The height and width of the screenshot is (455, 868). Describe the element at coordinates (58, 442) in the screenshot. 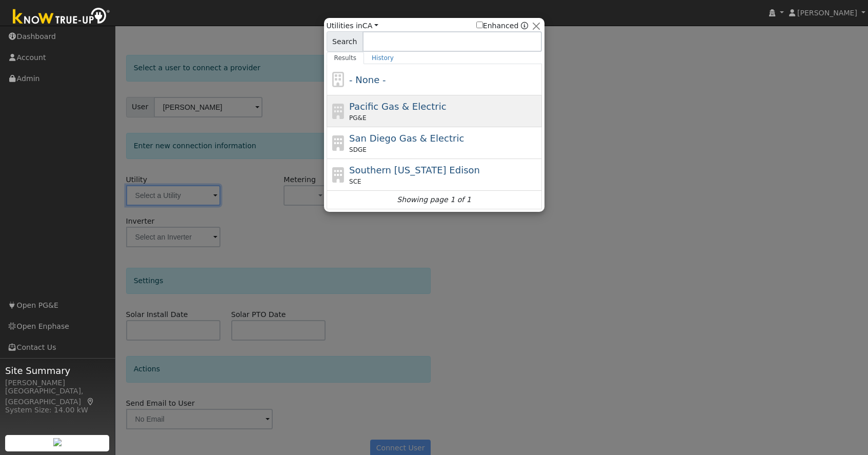

I see `img: retrieve` at that location.